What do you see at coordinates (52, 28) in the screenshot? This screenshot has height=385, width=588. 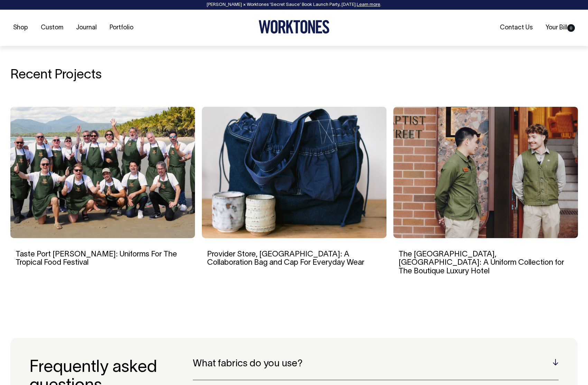 I see `a: Custom` at bounding box center [52, 28].